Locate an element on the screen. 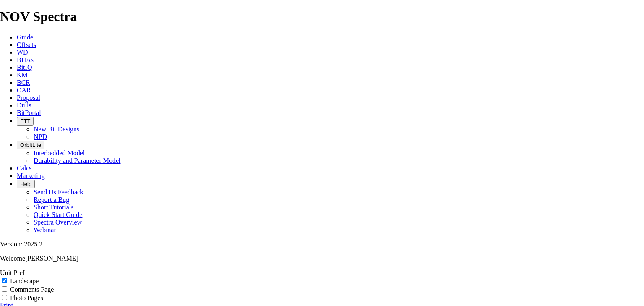  span: Help is located at coordinates (26, 184).